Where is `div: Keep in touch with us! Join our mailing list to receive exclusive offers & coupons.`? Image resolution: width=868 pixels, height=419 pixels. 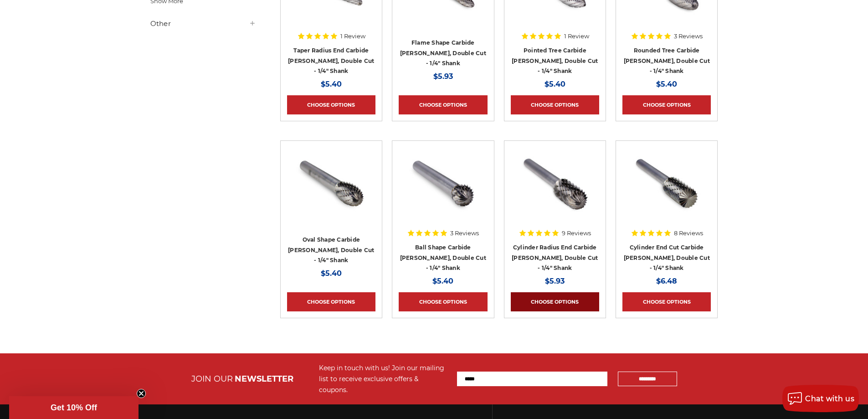 div: Keep in touch with us! Join our mailing list to receive exclusive offers & coupons. is located at coordinates (383, 379).